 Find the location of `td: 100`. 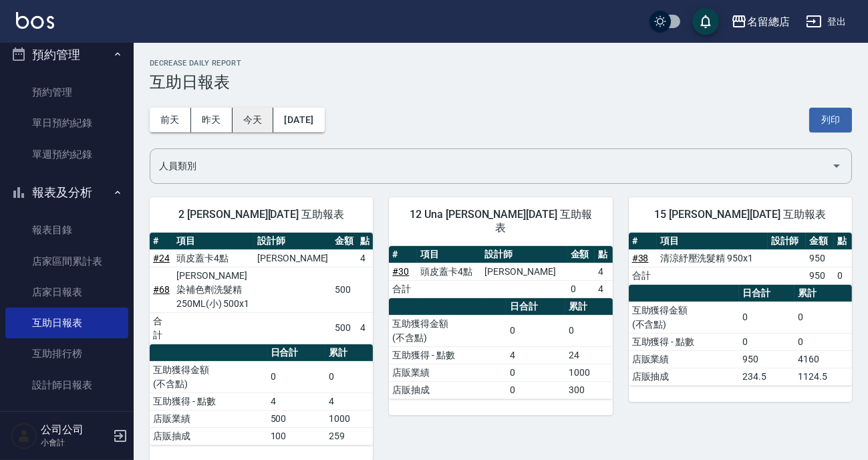

td: 100 is located at coordinates (296, 436).